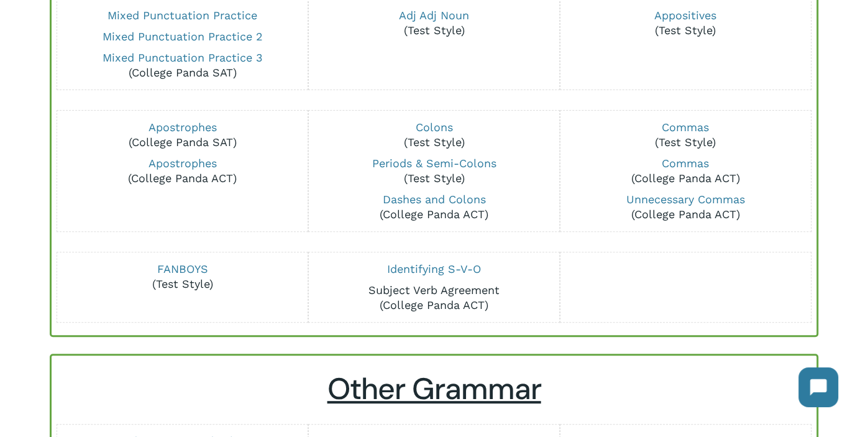  Describe the element at coordinates (182, 15) in the screenshot. I see `a: Mixed Punctuation Practice` at that location.